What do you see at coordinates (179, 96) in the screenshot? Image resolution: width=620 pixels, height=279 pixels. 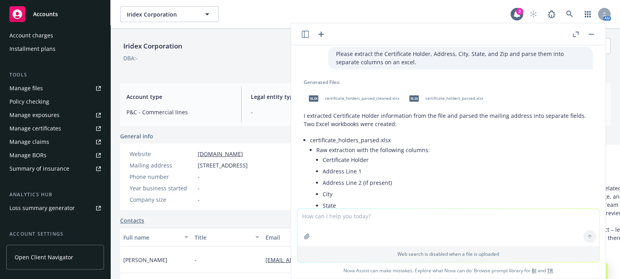 I see `span: Account type` at bounding box center [179, 96].